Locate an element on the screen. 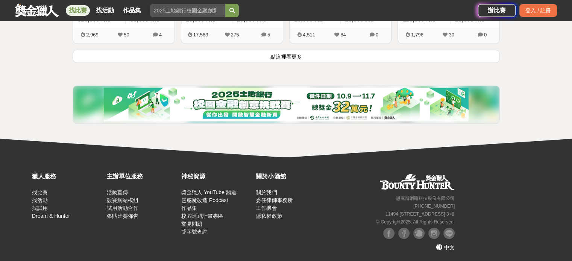 This screenshot has width=572, height=261. div: 主辦單位服務 is located at coordinates (142, 177).